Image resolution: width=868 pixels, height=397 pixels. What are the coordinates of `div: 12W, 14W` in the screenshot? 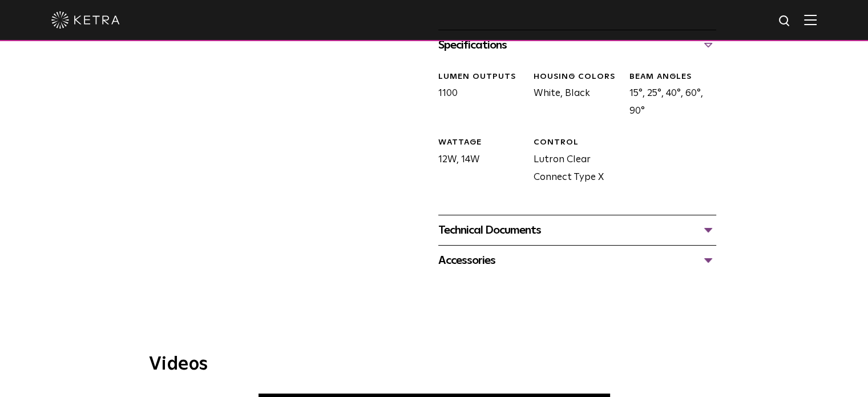 It's located at (477, 161).